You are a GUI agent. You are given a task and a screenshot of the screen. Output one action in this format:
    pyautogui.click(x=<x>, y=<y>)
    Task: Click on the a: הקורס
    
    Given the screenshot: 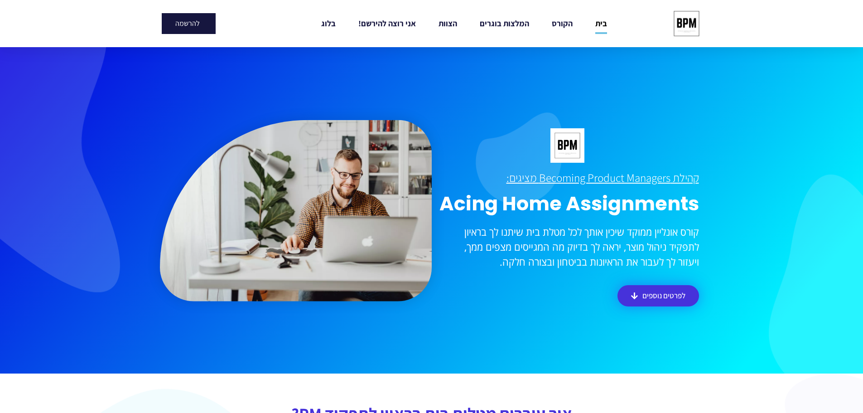 What is the action you would take?
    pyautogui.click(x=562, y=24)
    